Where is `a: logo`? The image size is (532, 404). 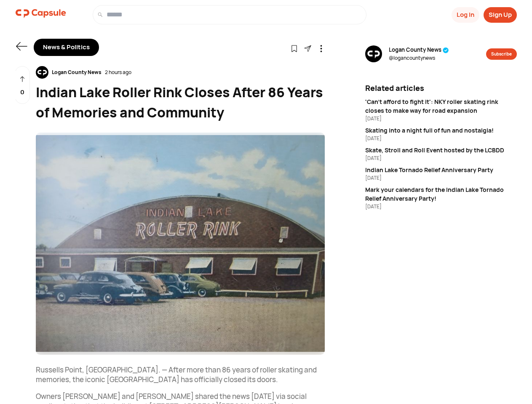 a: logo is located at coordinates (41, 14).